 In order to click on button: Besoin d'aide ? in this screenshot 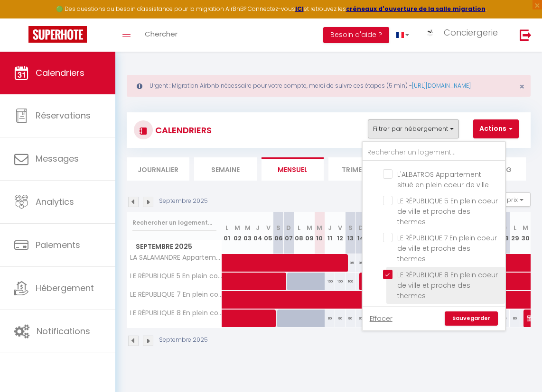, I will do `click(356, 35)`.